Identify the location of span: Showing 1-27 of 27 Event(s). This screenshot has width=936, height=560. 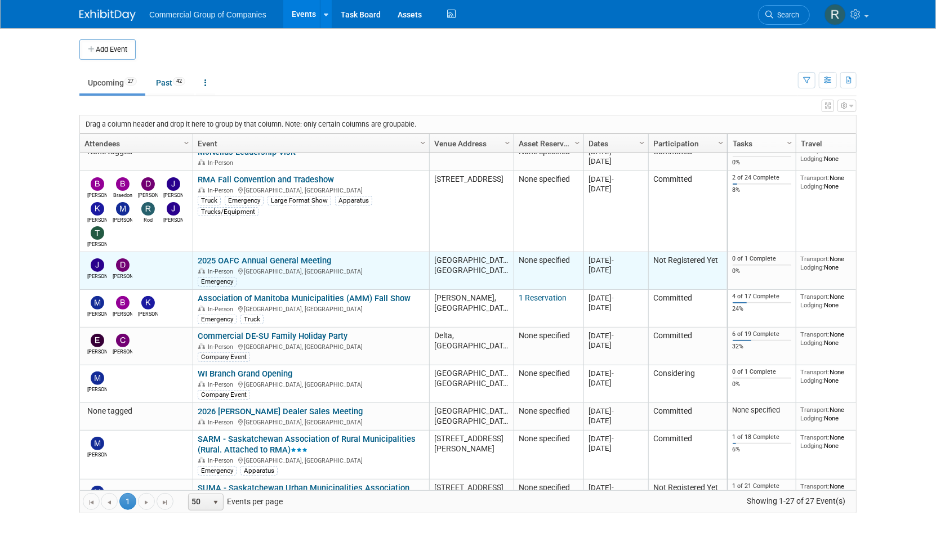
(797, 501).